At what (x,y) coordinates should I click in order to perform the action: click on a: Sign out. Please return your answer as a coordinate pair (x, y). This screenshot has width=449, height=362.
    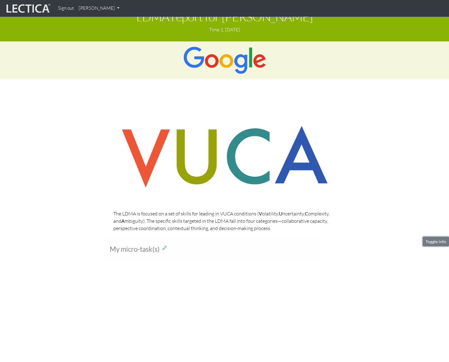
    Looking at the image, I should click on (66, 8).